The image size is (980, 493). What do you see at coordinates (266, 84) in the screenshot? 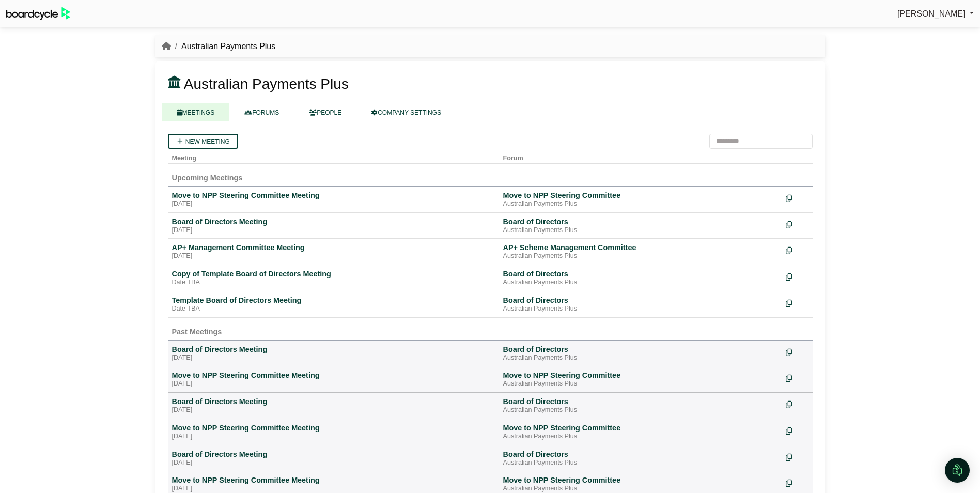
I see `span: Australian Payments Plus` at bounding box center [266, 84].